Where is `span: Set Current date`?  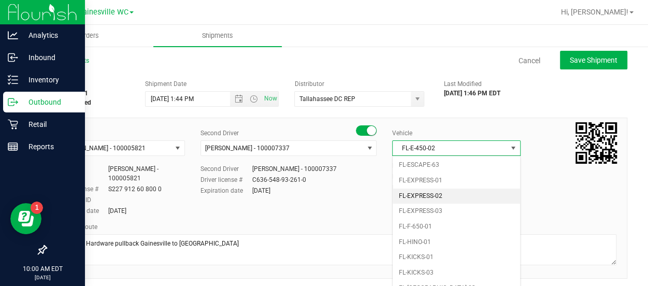
span: Set Current date is located at coordinates (270, 98).